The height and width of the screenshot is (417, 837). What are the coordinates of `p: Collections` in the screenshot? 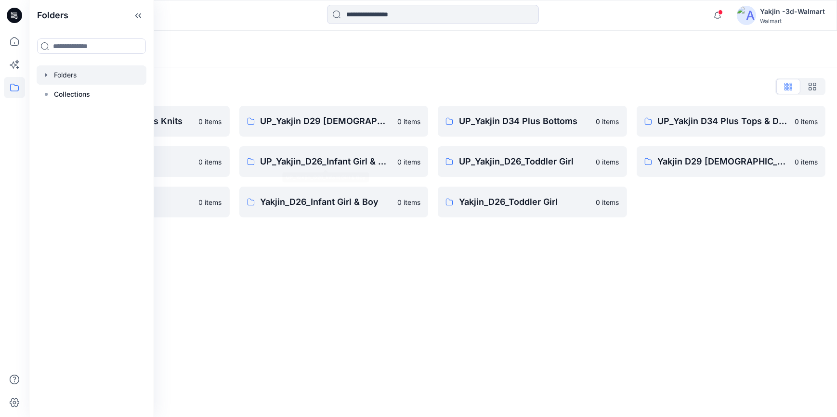 It's located at (72, 94).